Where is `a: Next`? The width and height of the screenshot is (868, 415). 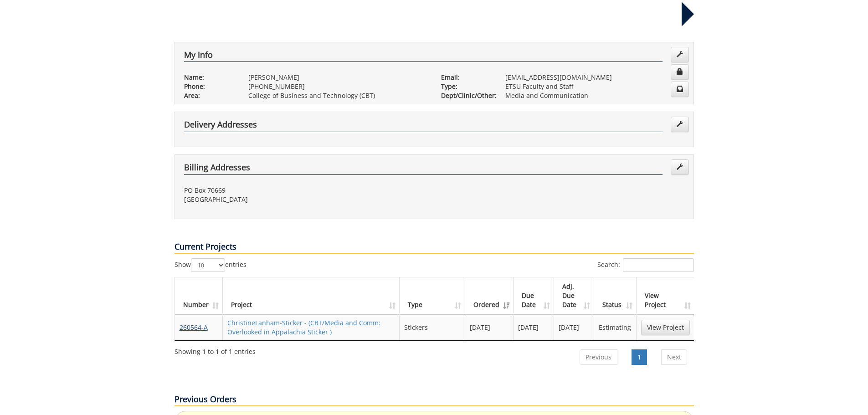 a: Next is located at coordinates (674, 357).